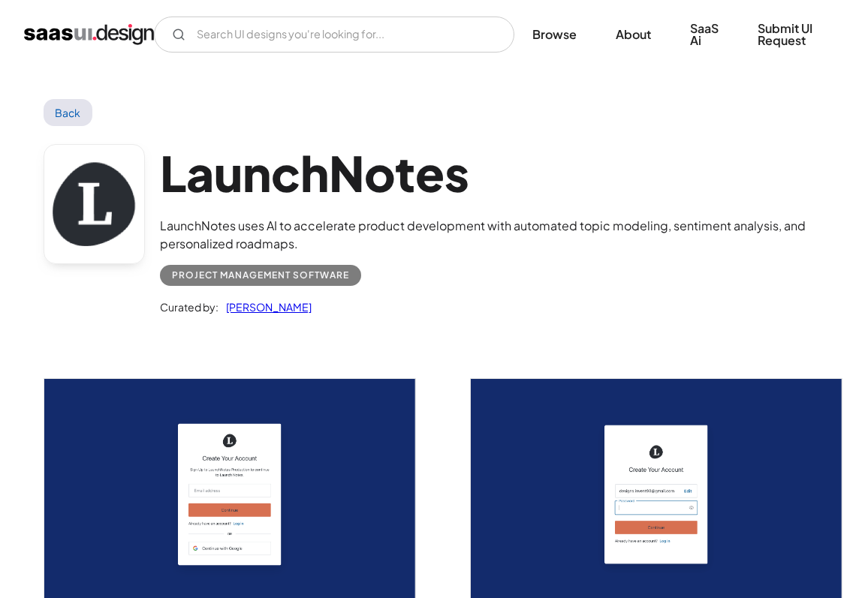  Describe the element at coordinates (704, 34) in the screenshot. I see `a: SaaS Ai` at that location.